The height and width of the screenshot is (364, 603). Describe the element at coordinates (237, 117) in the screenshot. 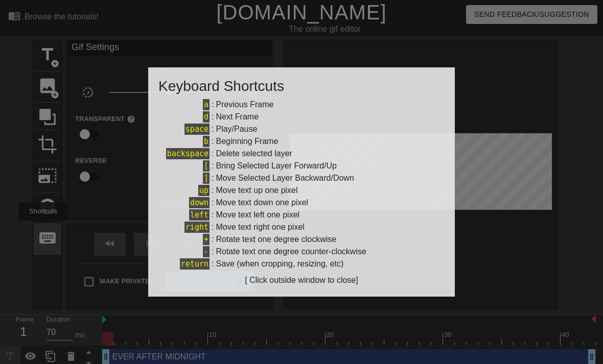

I see `div: Next Frame` at that location.